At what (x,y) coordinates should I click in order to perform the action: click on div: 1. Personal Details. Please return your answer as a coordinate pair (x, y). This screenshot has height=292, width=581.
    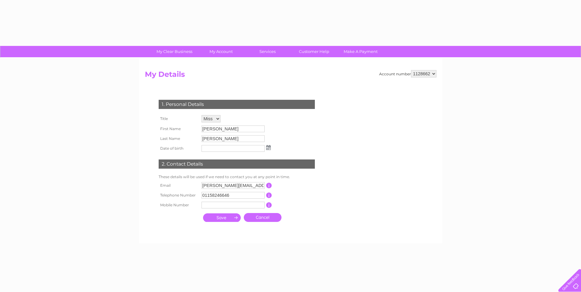
    Looking at the image, I should click on (237, 105).